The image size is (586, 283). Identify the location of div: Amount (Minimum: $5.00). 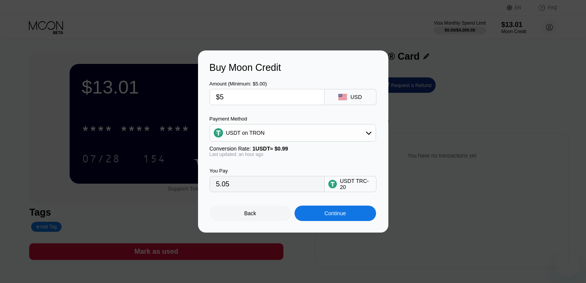
(267, 83).